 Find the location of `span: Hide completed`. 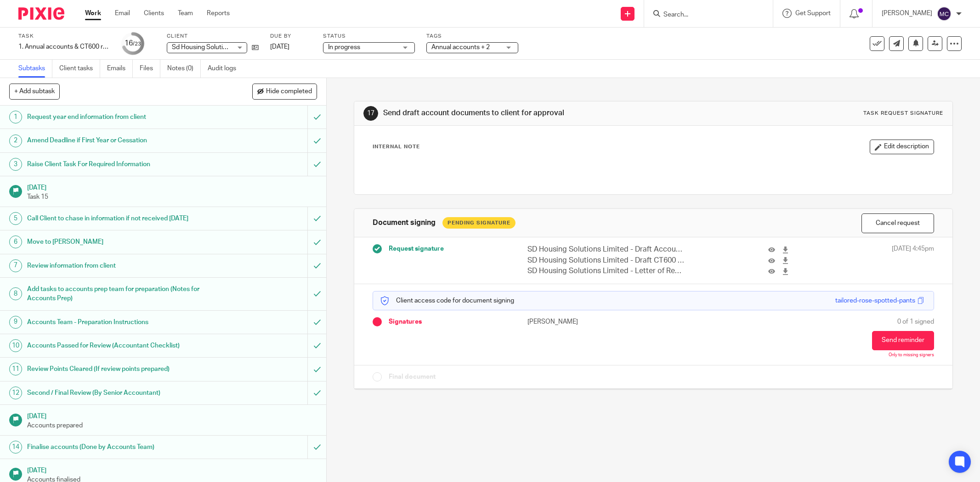

span: Hide completed is located at coordinates (289, 92).